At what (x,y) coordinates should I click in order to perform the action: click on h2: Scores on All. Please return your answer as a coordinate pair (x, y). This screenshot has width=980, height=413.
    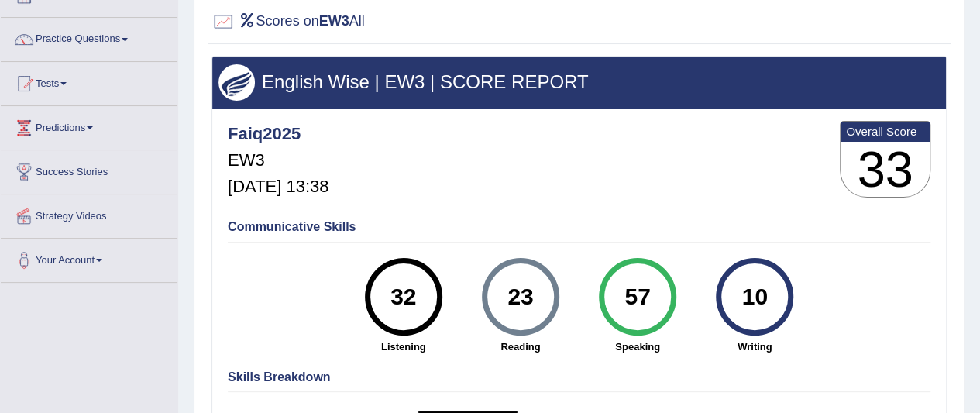
    Looking at the image, I should click on (289, 21).